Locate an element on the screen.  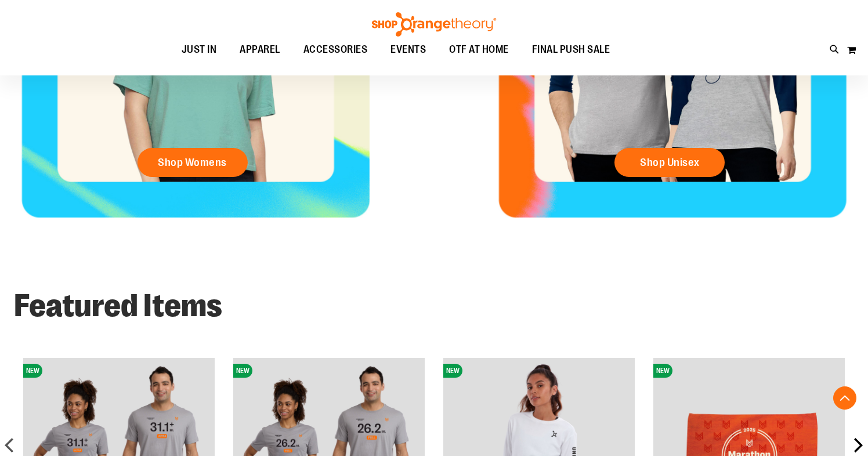
span: Shop Unisex is located at coordinates (670, 162).